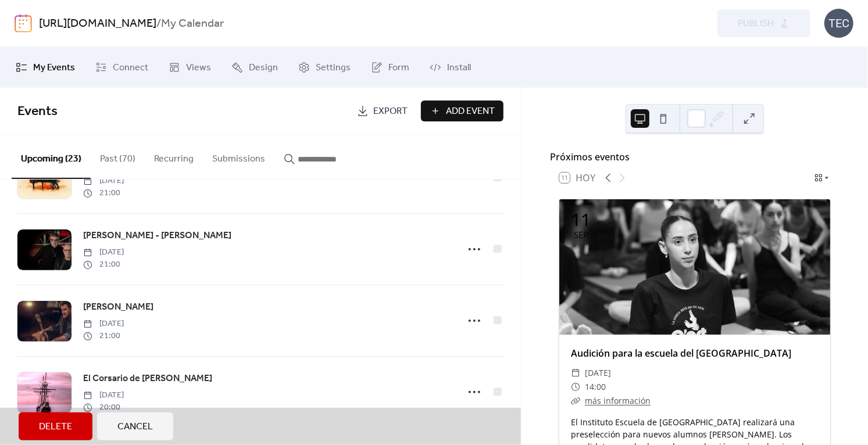 Image resolution: width=868 pixels, height=445 pixels. What do you see at coordinates (55, 427) in the screenshot?
I see `span: Delete` at bounding box center [55, 427].